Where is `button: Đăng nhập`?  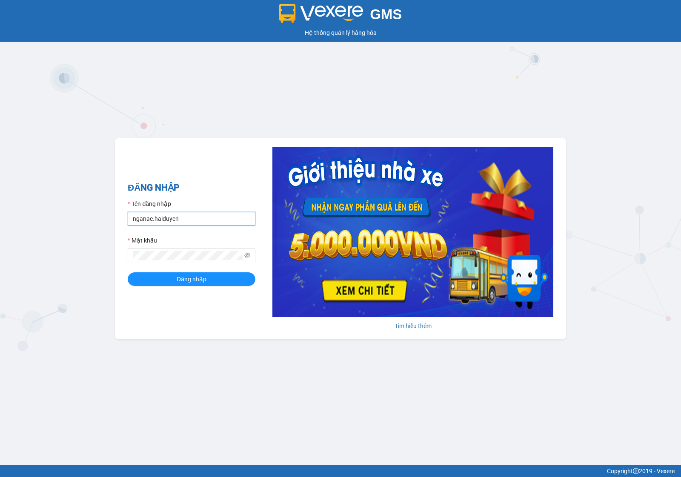 button: Đăng nhập is located at coordinates (192, 279).